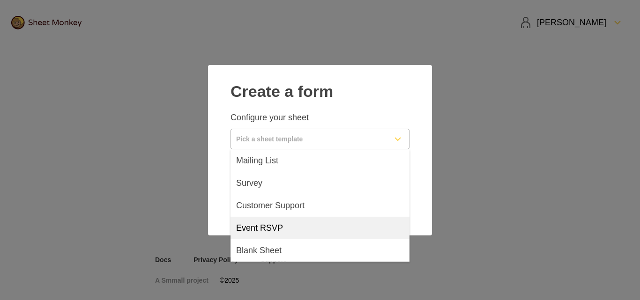 The height and width of the screenshot is (300, 640). I want to click on p: Configure your sheet, so click(320, 118).